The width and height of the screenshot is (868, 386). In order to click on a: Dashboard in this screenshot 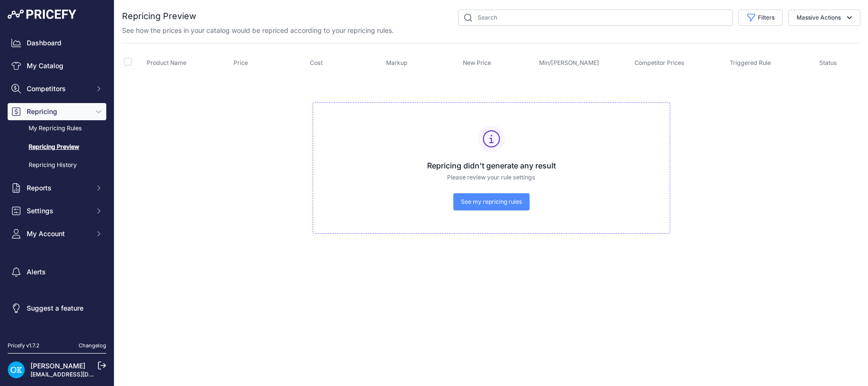, I will do `click(56, 43)`.